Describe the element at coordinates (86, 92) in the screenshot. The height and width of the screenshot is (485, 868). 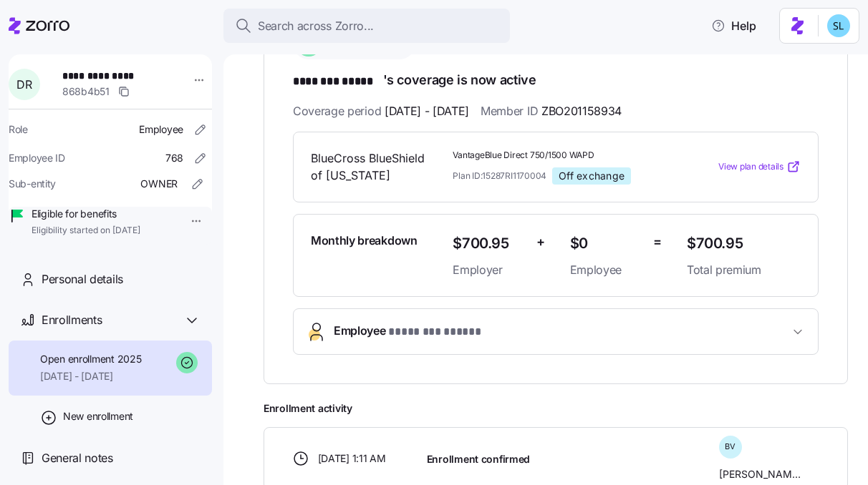
I see `span: 868b4b51` at that location.